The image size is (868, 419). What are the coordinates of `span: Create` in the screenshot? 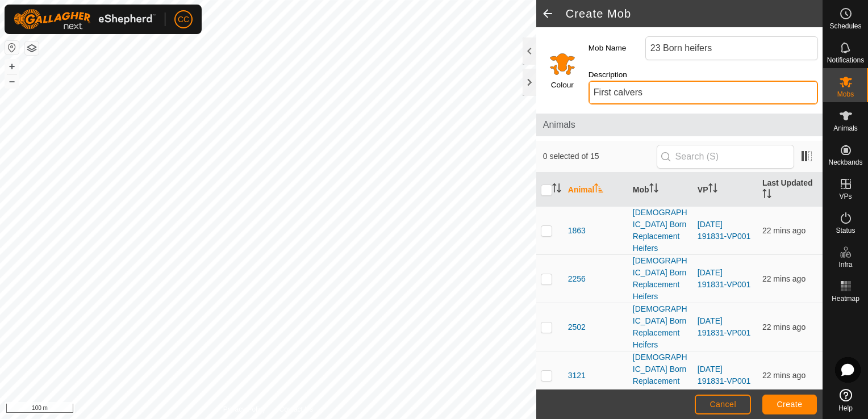 It's located at (789, 404).